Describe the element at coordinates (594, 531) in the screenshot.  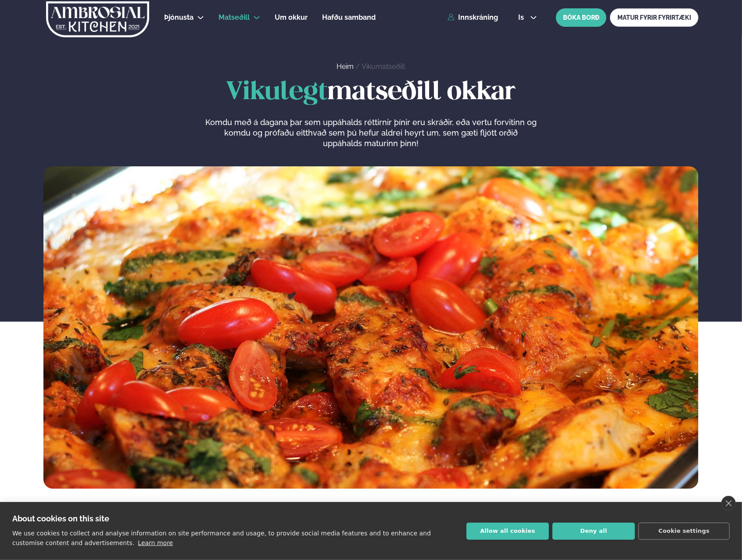
I see `button: Deny all` at that location.